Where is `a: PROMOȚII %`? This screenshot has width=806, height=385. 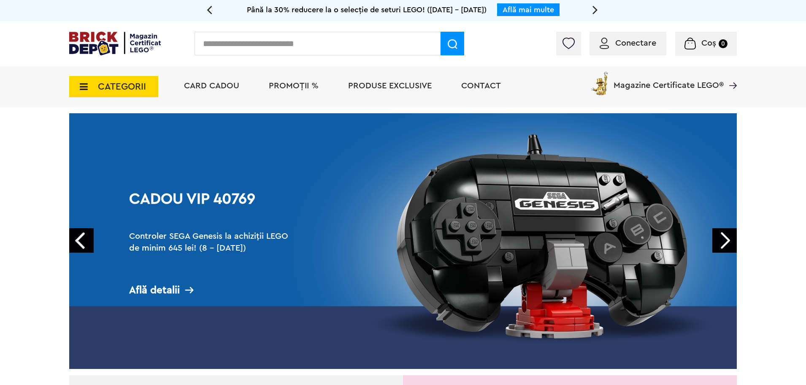
a: PROMOȚII % is located at coordinates (294, 86).